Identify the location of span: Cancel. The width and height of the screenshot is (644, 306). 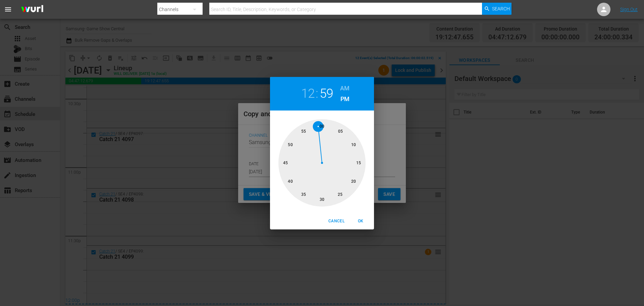
(337, 221).